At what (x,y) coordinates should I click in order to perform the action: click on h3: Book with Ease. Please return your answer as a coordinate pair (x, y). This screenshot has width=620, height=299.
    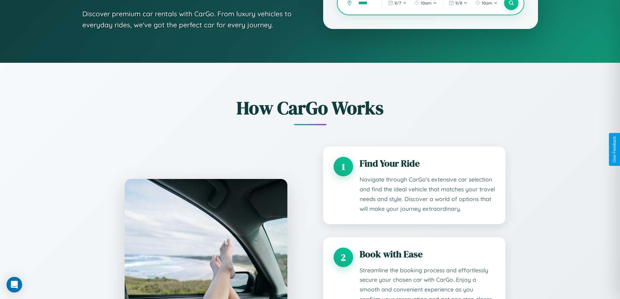
    Looking at the image, I should click on (427, 254).